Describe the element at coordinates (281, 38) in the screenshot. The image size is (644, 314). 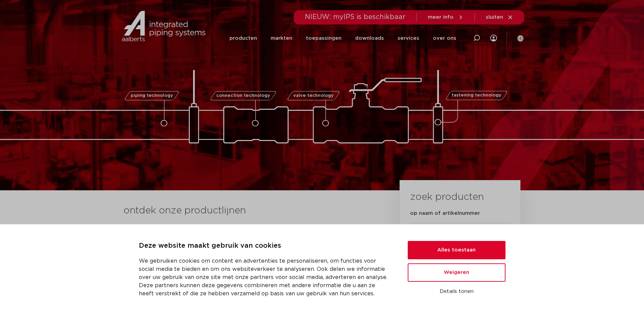
I see `a: markten` at that location.